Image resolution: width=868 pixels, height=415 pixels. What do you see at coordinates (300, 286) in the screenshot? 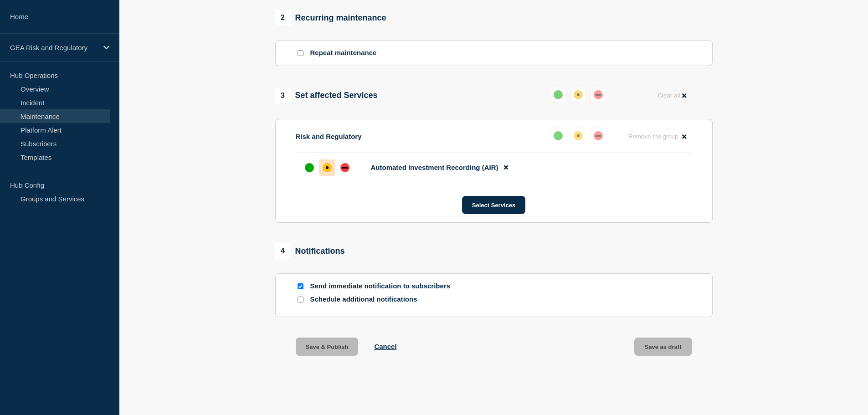
I see `input: Send immediate notification to subscribers` at bounding box center [300, 286].